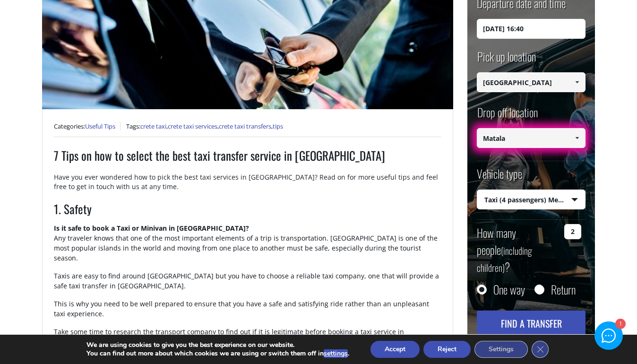 This screenshot has width=637, height=364. Describe the element at coordinates (507, 60) in the screenshot. I see `label: Pick up location` at that location.